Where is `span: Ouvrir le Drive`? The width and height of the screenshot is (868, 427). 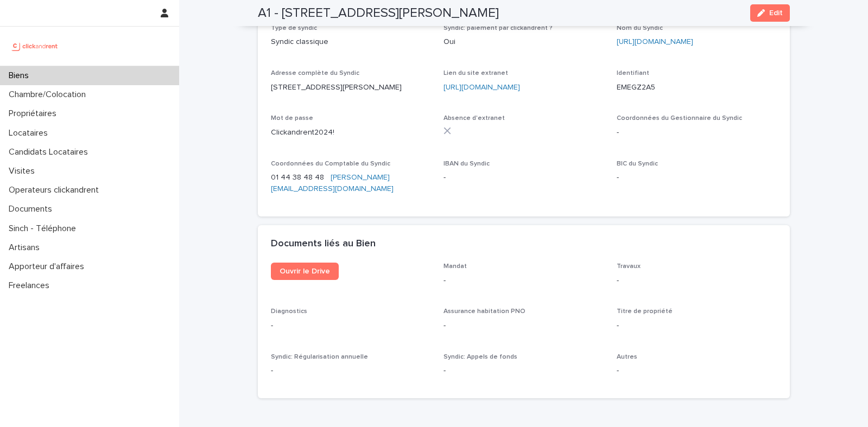
span: Ouvrir le Drive is located at coordinates (305, 271).